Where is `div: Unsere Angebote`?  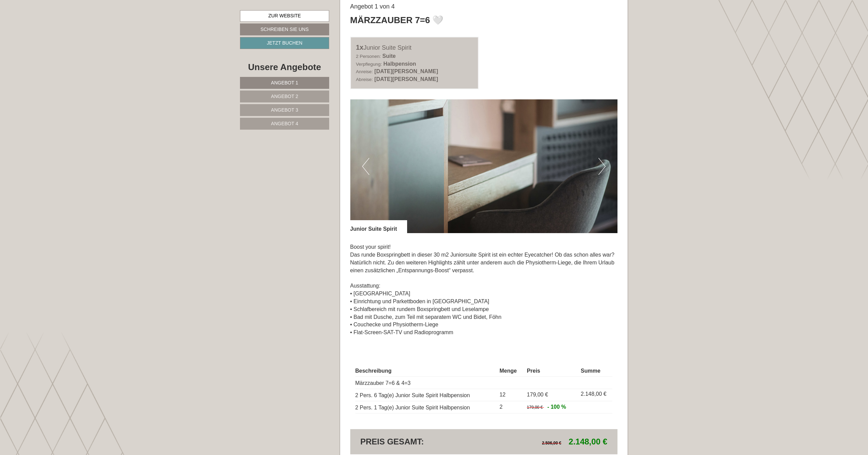 div: Unsere Angebote is located at coordinates (284, 67).